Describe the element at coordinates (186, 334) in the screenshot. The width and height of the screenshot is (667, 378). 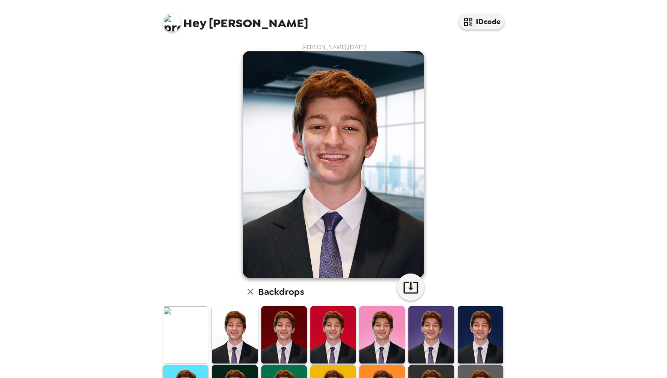
I see `img: Original` at that location.